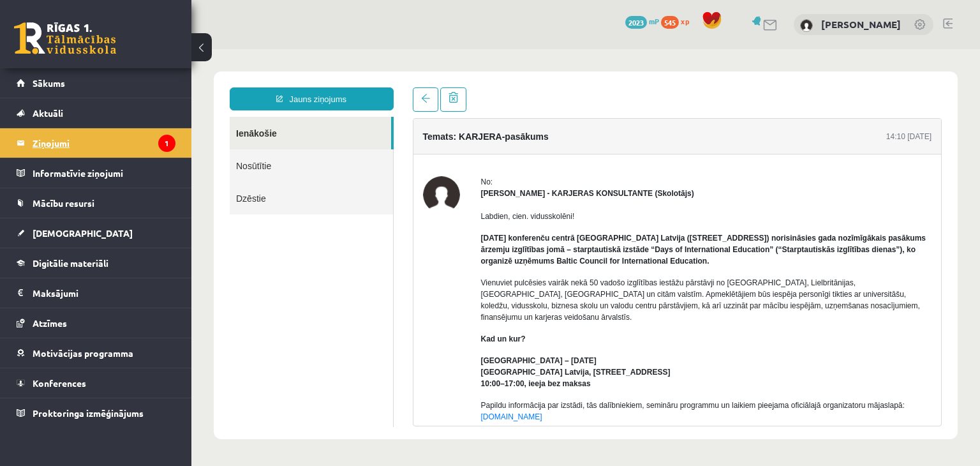  Describe the element at coordinates (96, 143) in the screenshot. I see `a: Ziņojumi1` at that location.